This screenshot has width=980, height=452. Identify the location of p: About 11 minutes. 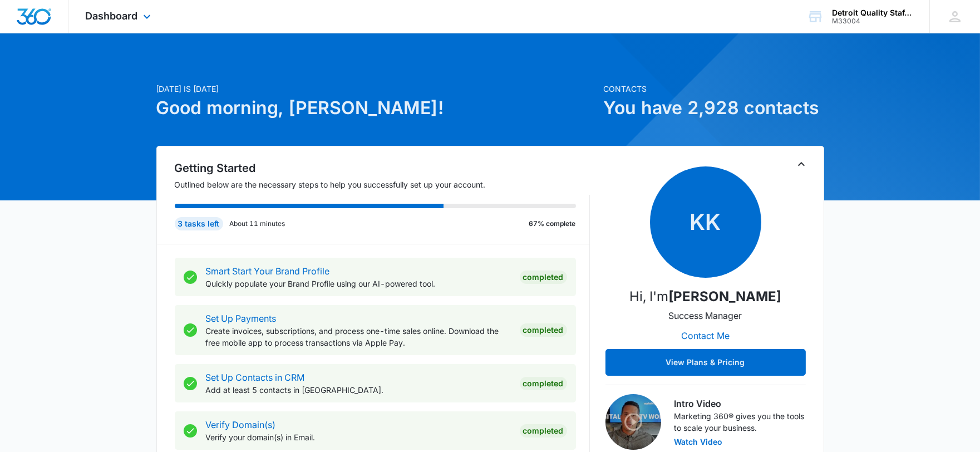
(258, 224).